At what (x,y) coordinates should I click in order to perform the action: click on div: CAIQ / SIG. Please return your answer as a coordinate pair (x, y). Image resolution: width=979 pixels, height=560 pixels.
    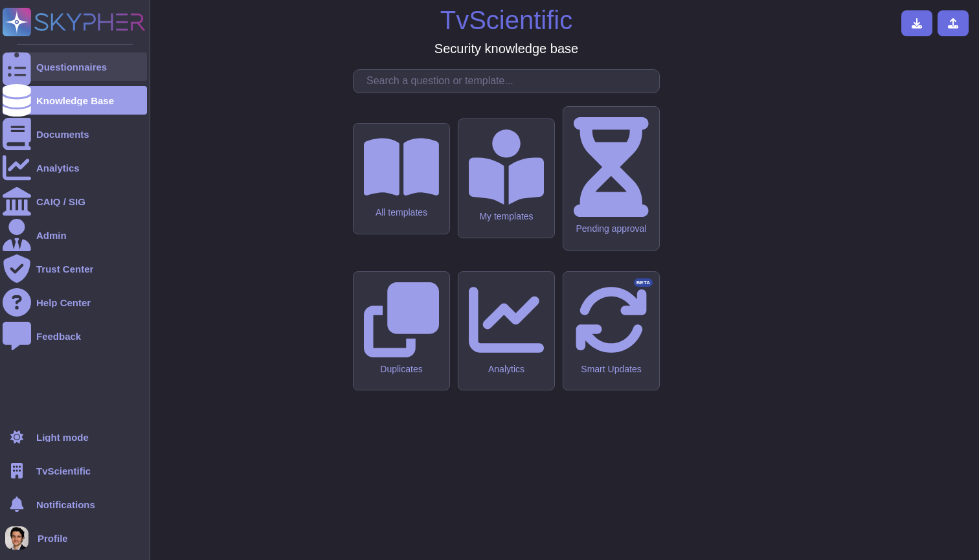
    Looking at the image, I should click on (61, 202).